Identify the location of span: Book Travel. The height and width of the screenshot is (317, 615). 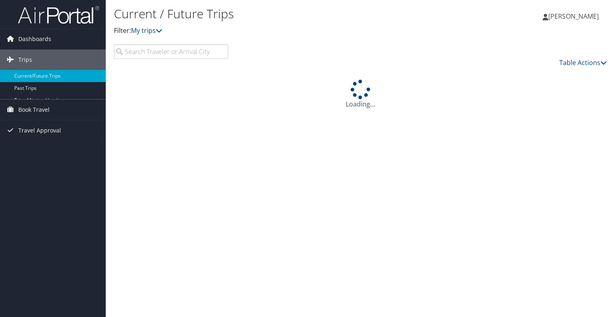
(34, 110).